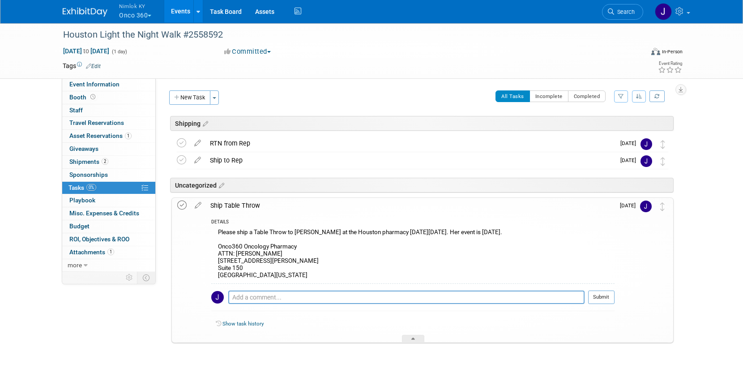  Describe the element at coordinates (146, 278) in the screenshot. I see `td: Toggle Event Tabs` at that location.